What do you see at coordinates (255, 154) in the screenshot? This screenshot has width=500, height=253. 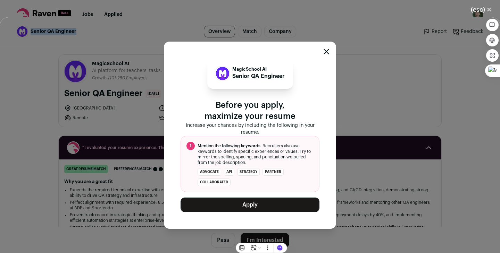 I see `span: . Recruiters also use keywords to identify specific experiences or values. Try to mirror the spel...` at bounding box center [255, 154].